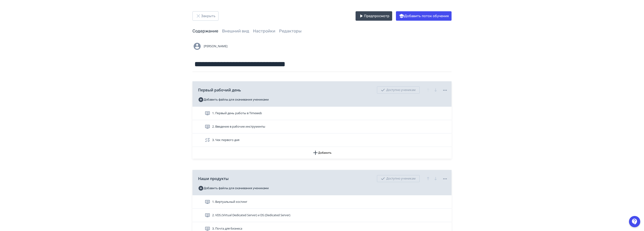 The width and height of the screenshot is (644, 231). I want to click on div: 2. VDS (Virtual Dedicated Server) и DS (Dedicated Server), so click(322, 216).